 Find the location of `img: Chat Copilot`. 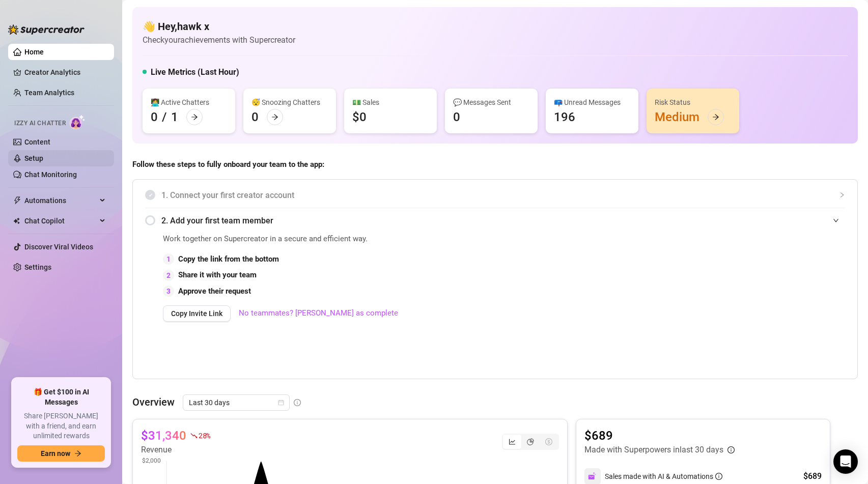

img: Chat Copilot is located at coordinates (17, 221).